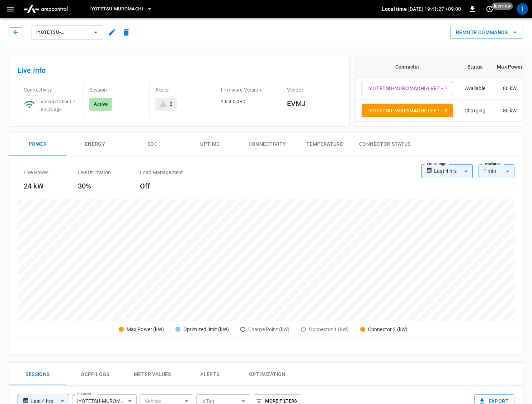 This screenshot has height=404, width=532. Describe the element at coordinates (210, 144) in the screenshot. I see `button: Uptime` at that location.